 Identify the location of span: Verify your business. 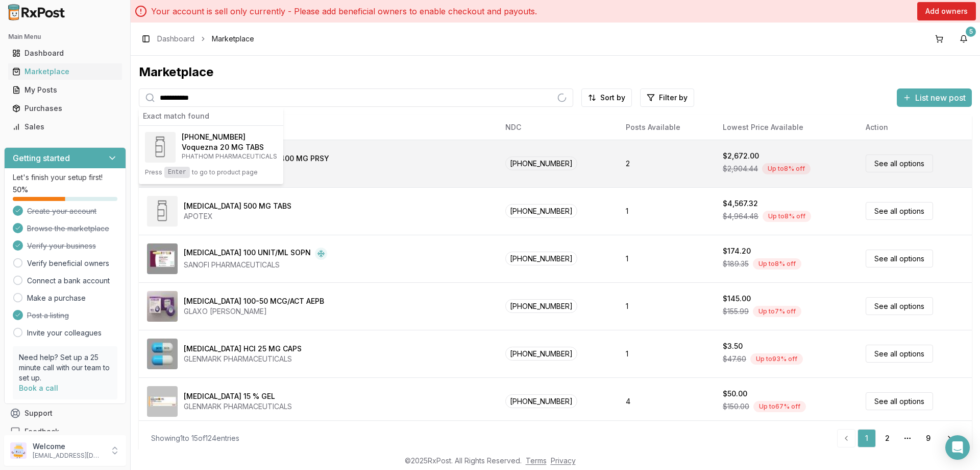
(61, 246).